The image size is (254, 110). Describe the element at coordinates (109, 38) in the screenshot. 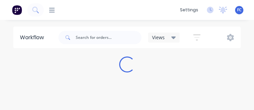

I see `input: Search for orders...` at that location.